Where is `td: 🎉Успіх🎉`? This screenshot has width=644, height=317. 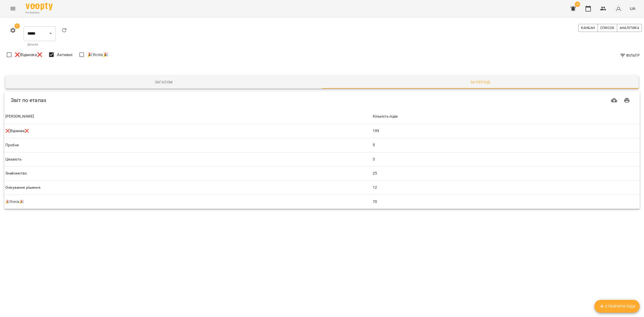 td: 🎉Успіх🎉 is located at coordinates (188, 202).